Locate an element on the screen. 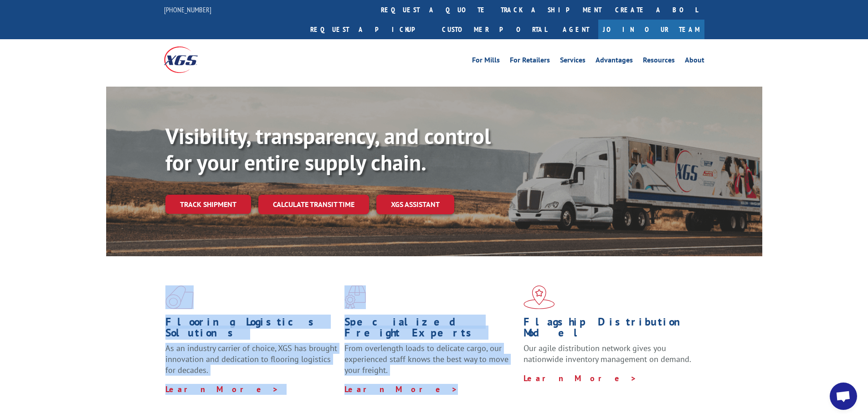 The height and width of the screenshot is (419, 868). a: Join Our Team is located at coordinates (652, 29).